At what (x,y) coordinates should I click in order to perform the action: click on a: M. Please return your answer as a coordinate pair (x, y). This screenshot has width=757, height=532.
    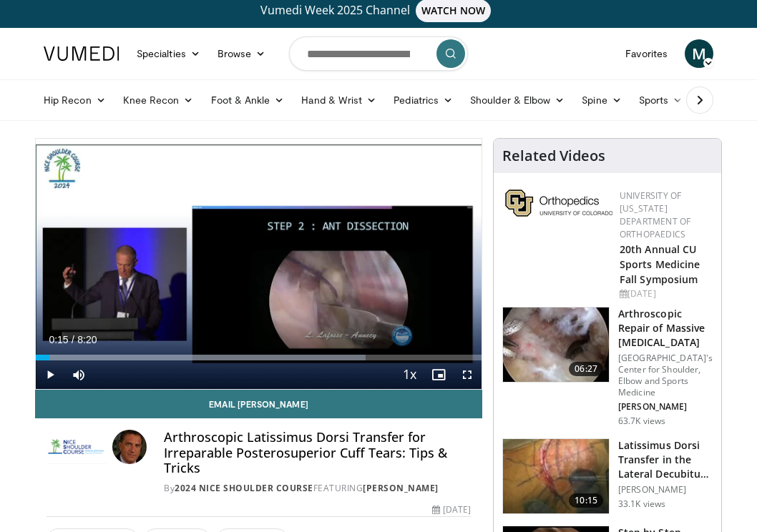
    Looking at the image, I should click on (699, 54).